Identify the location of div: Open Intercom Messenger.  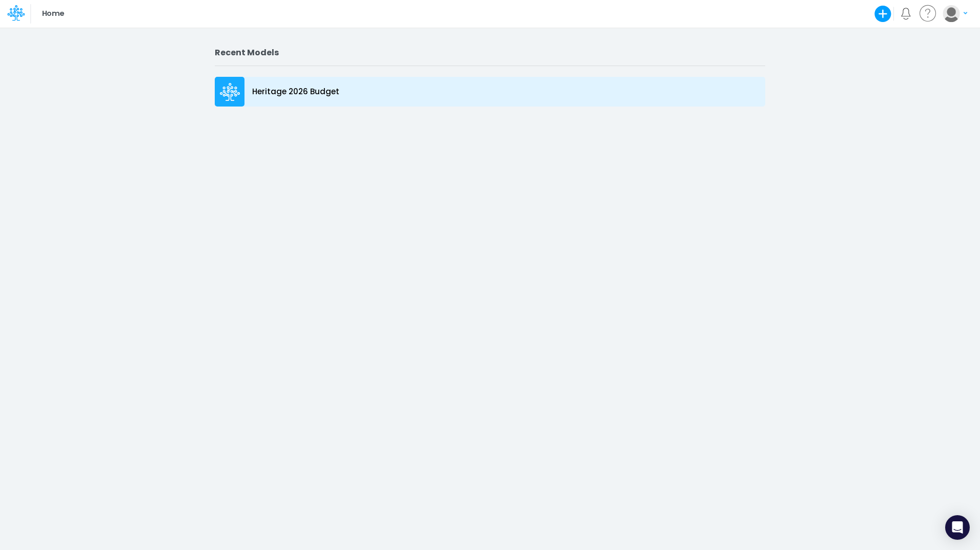
(958, 528).